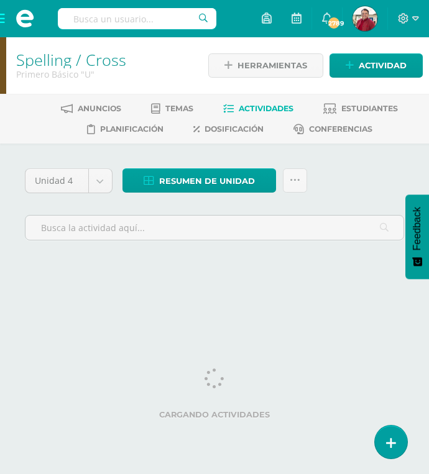  Describe the element at coordinates (57, 181) in the screenshot. I see `span: Unidad 4` at that location.